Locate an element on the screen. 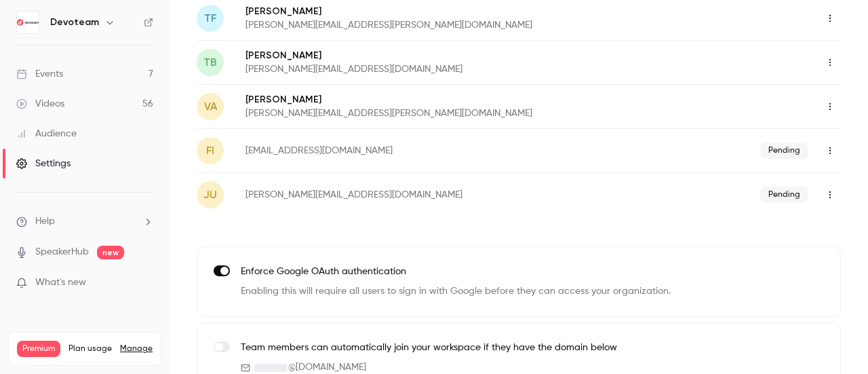 This screenshot has height=374, width=868. img: Devoteam is located at coordinates (28, 22).